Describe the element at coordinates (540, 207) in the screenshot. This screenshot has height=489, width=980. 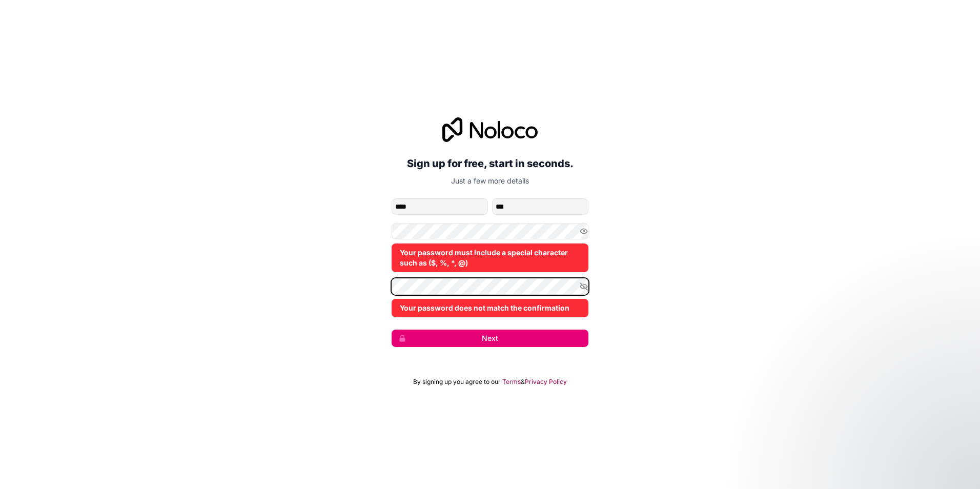
I see `input: family-name` at that location.